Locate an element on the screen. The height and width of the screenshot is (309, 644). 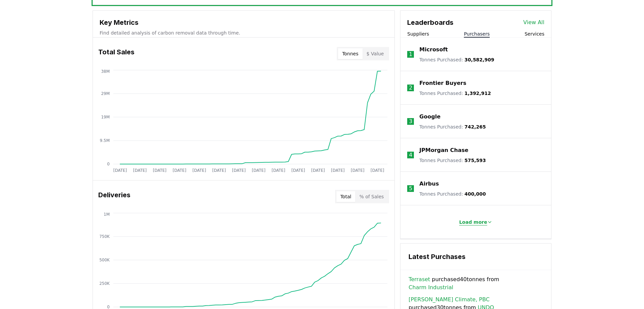
p: JPMorgan Chase is located at coordinates (444, 151).